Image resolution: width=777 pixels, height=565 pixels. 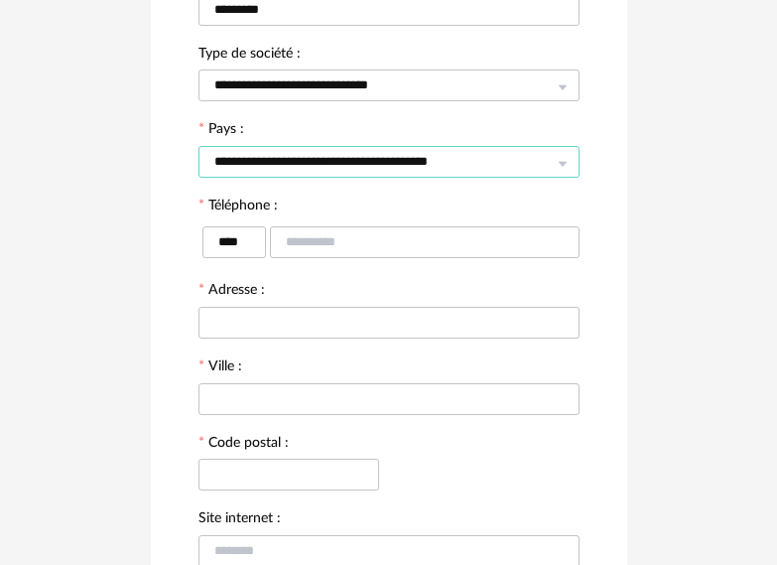 What do you see at coordinates (239, 520) in the screenshot?
I see `label: Site internet :` at bounding box center [239, 520].